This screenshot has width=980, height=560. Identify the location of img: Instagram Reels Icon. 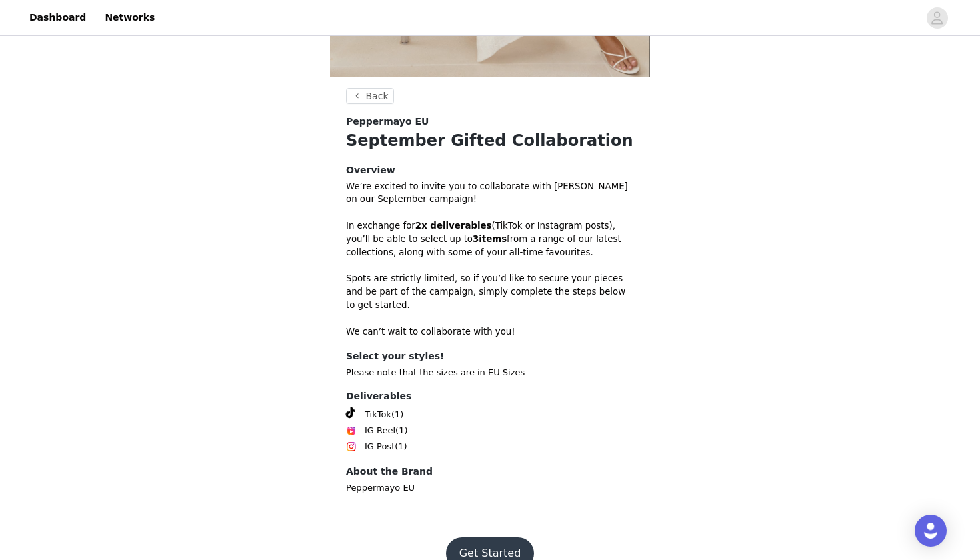
(351, 431).